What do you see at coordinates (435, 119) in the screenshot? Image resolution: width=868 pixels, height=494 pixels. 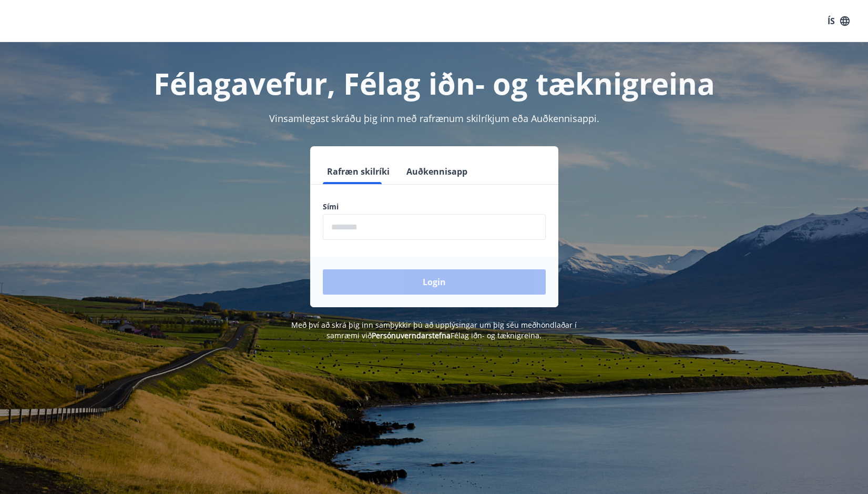 I see `span: Vinsamlegast skráðu þig inn með rafrænum skilríkjum eða Auðkennisappi.` at bounding box center [435, 119].